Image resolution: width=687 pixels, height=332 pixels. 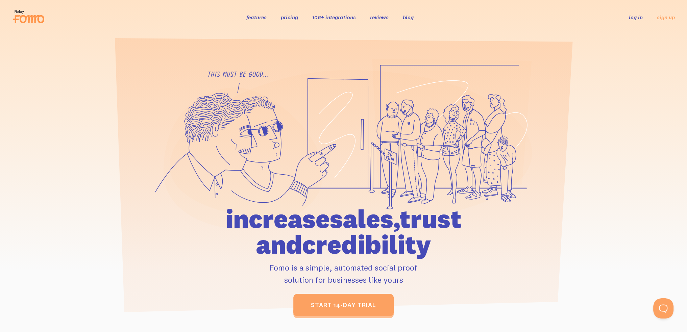 What do you see at coordinates (334, 17) in the screenshot?
I see `a: 106+ integrations` at bounding box center [334, 17].